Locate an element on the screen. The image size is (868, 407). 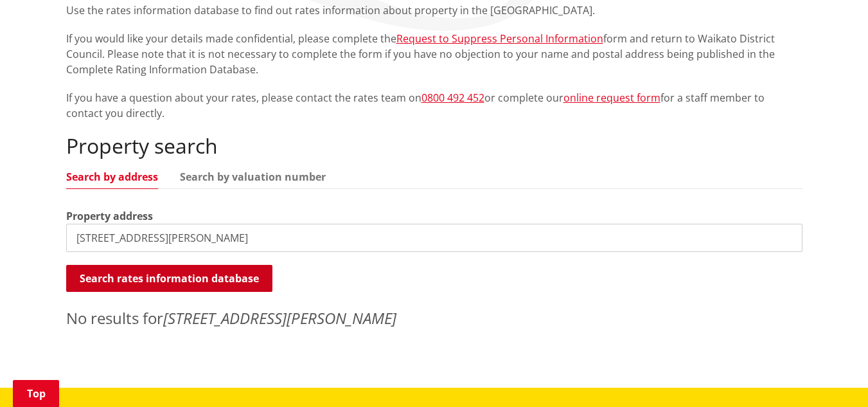
button: Search rates information database is located at coordinates (169, 279).